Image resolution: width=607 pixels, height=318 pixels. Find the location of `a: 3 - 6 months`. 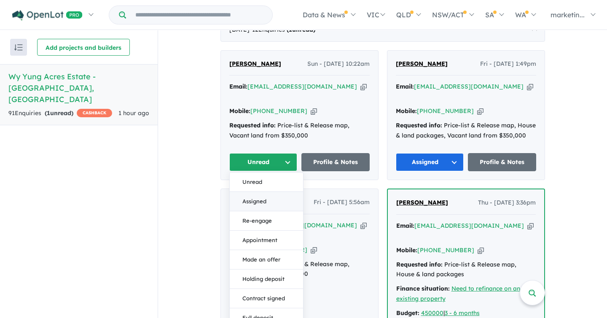

a: 3 - 6 months is located at coordinates (462, 313).